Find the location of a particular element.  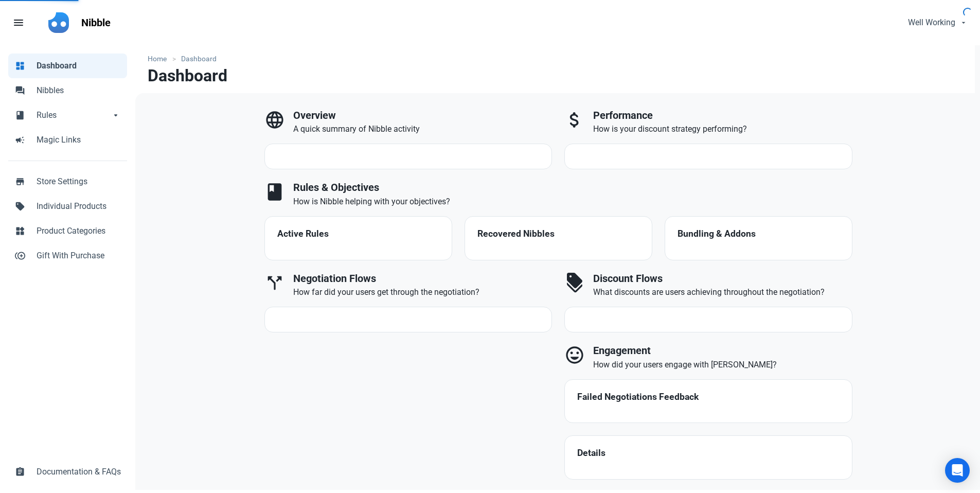

h3: Overview is located at coordinates (423, 116).